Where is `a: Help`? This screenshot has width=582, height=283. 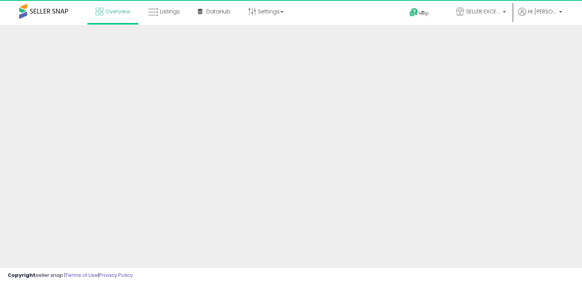 a: Help is located at coordinates (424, 13).